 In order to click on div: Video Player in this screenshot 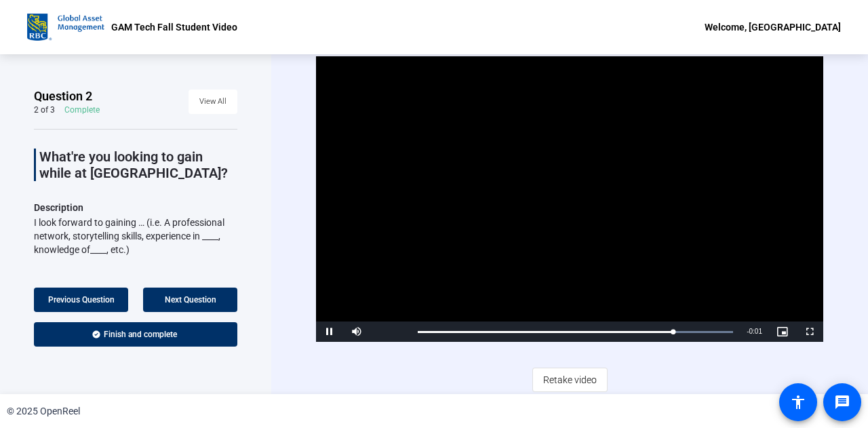, I will do `click(570, 199)`.